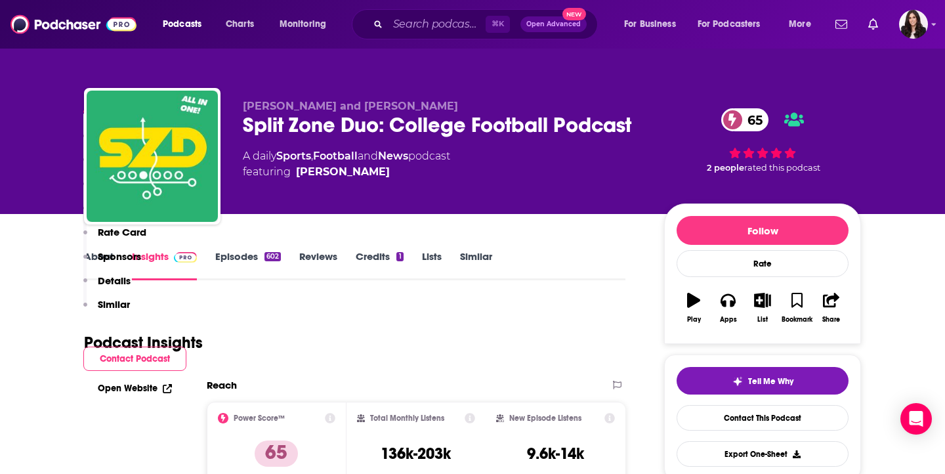 This screenshot has width=945, height=474. Describe the element at coordinates (771, 381) in the screenshot. I see `span: Tell Me Why` at that location.